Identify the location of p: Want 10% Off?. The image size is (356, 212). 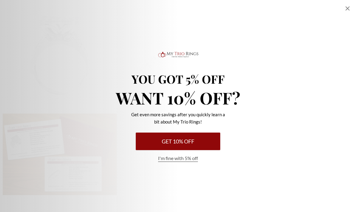
(178, 98).